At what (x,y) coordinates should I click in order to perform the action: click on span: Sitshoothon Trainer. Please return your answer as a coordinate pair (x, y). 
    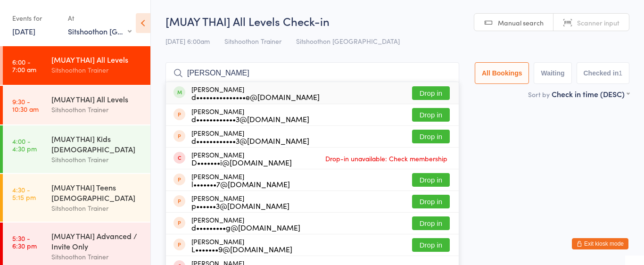
    Looking at the image, I should click on (253, 41).